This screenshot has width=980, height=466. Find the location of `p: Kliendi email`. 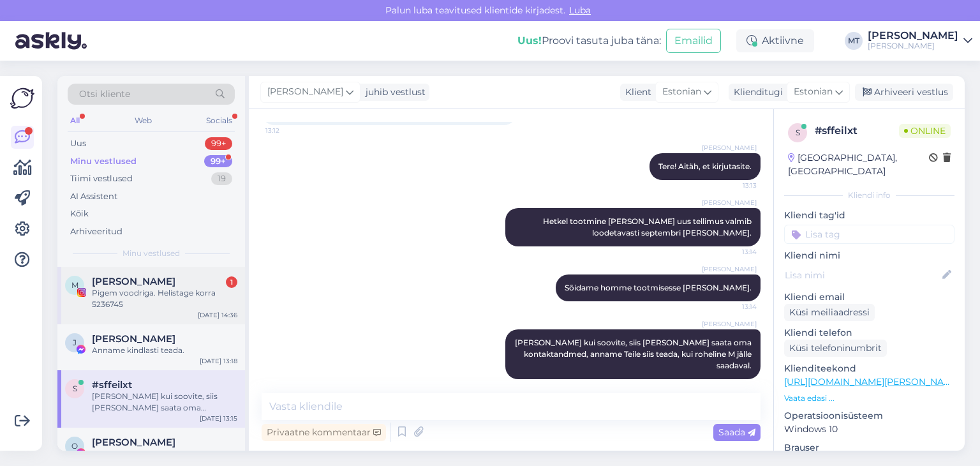

p: Kliendi email is located at coordinates (869, 297).